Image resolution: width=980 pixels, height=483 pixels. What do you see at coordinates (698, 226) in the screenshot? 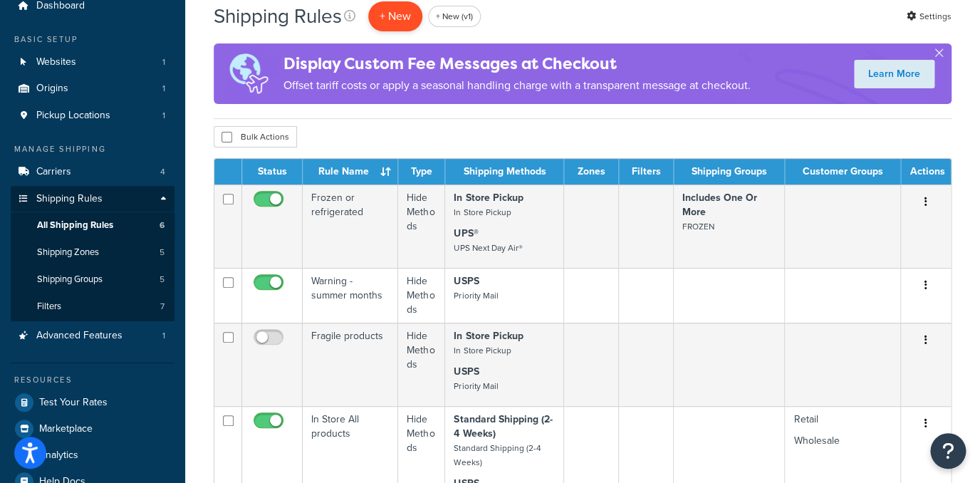
I see `small: FROZEN` at bounding box center [698, 226].